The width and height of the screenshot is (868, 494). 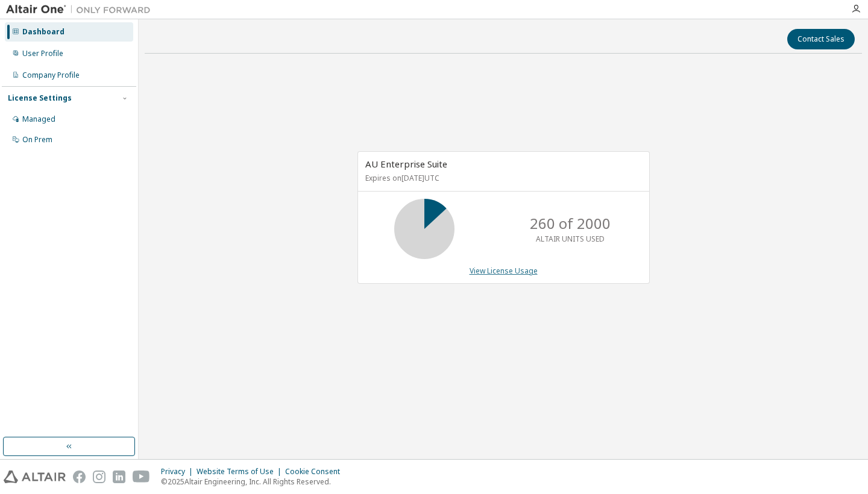 What do you see at coordinates (40, 98) in the screenshot?
I see `div: License Settings` at bounding box center [40, 98].